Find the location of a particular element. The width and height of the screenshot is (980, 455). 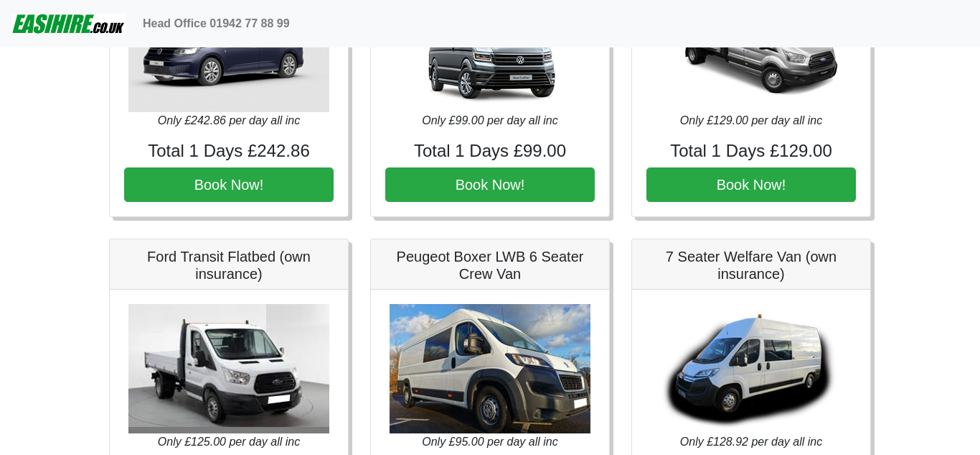

i: Only £125.00 per day all inc is located at coordinates (229, 441).